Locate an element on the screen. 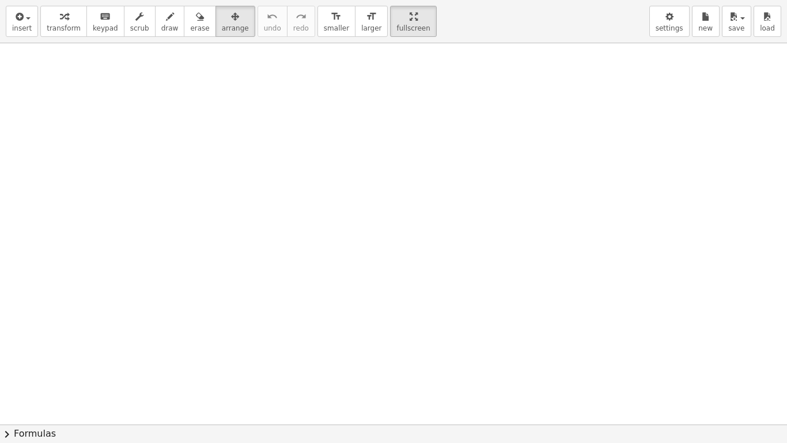 This screenshot has width=787, height=443. button: draw is located at coordinates (170, 21).